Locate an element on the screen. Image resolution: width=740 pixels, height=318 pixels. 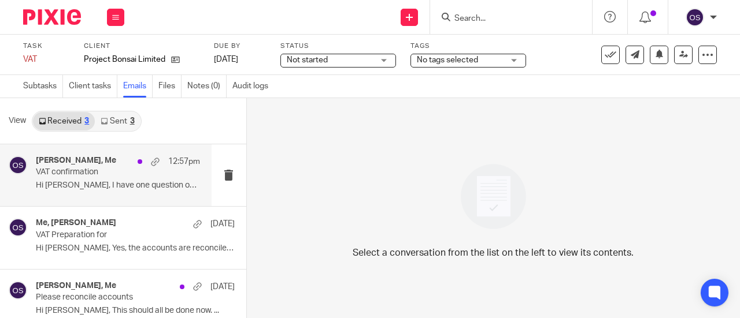
a: Client tasks is located at coordinates (93, 86).